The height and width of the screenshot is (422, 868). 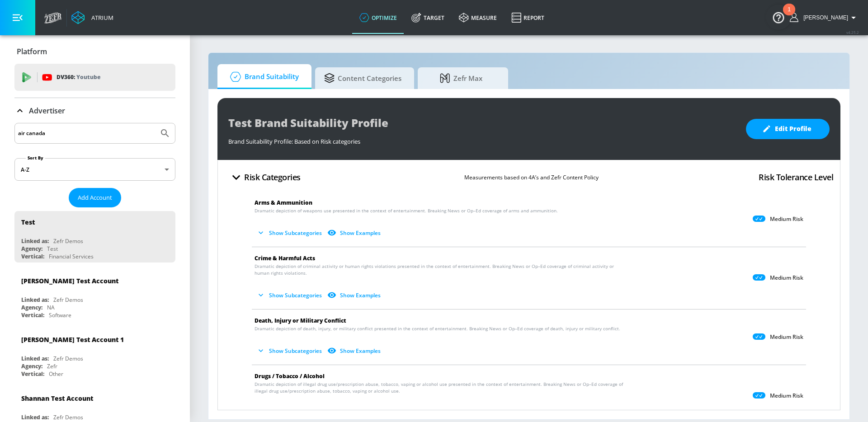 I want to click on p: Measurements based on 4A’s and Zefr Content Policy, so click(x=531, y=177).